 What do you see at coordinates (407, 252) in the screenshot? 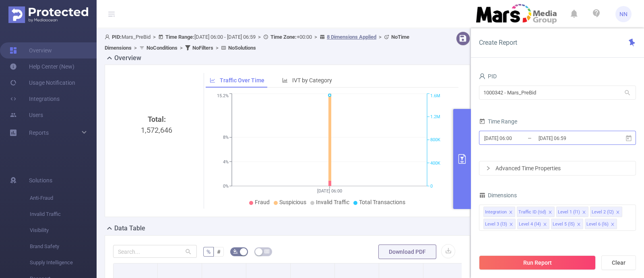
I see `button: Download PDF` at bounding box center [407, 252].